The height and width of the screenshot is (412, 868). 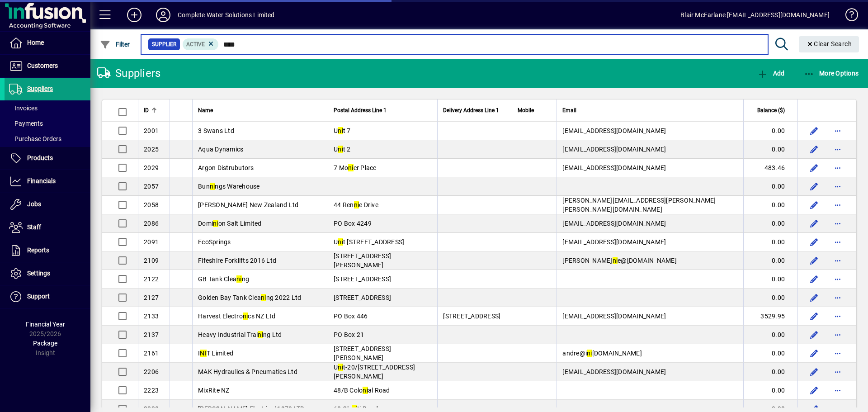 What do you see at coordinates (48, 204) in the screenshot?
I see `a: Jobs` at bounding box center [48, 204].